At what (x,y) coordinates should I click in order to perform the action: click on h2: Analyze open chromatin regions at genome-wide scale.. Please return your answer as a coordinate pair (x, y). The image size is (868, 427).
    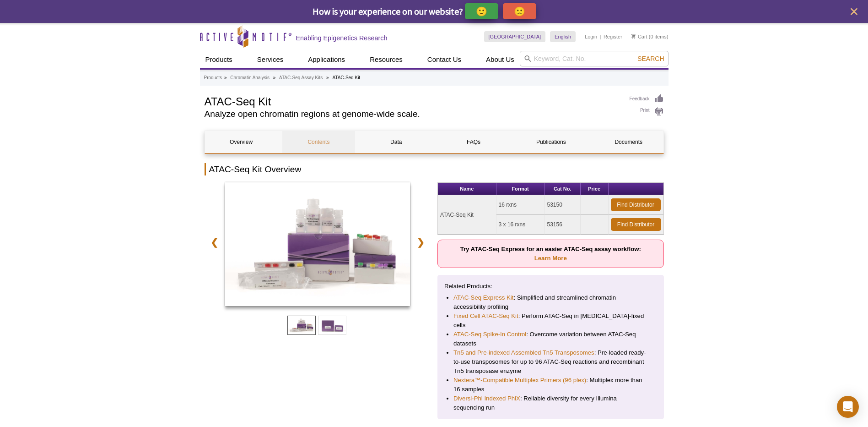
    Looking at the image, I should click on (412, 114).